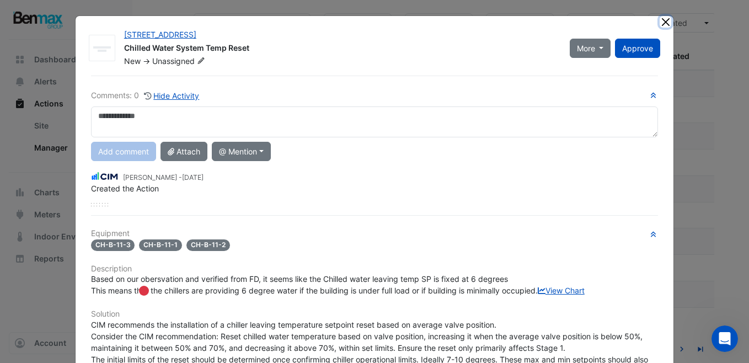  Describe the element at coordinates (340, 49) in the screenshot. I see `div: Chilled Water System Temp Reset` at that location.